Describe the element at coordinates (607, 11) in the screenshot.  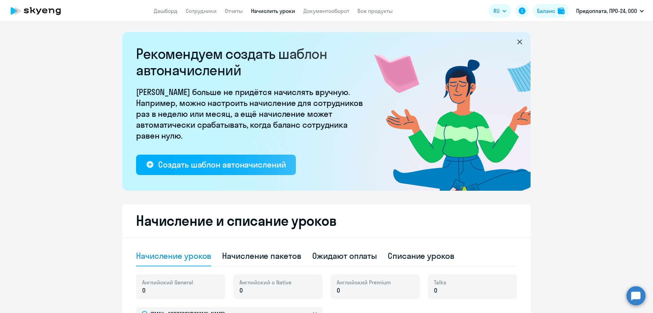
I see `p: Предоплата, ПРО-24, ООО` at that location.